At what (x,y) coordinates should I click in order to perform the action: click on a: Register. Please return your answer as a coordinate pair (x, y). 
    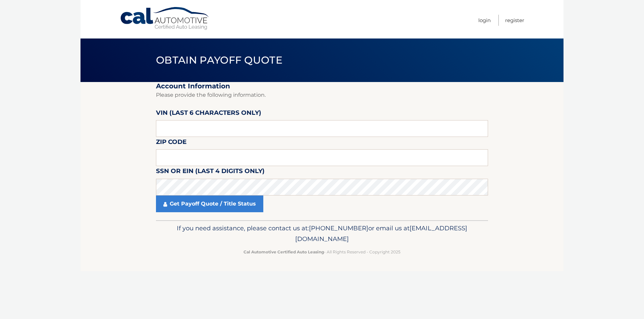
    Looking at the image, I should click on (515, 20).